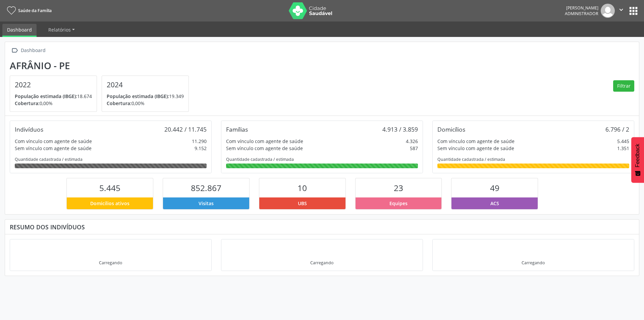  What do you see at coordinates (33, 50) in the screenshot?
I see `div: Dashboard` at bounding box center [33, 50].